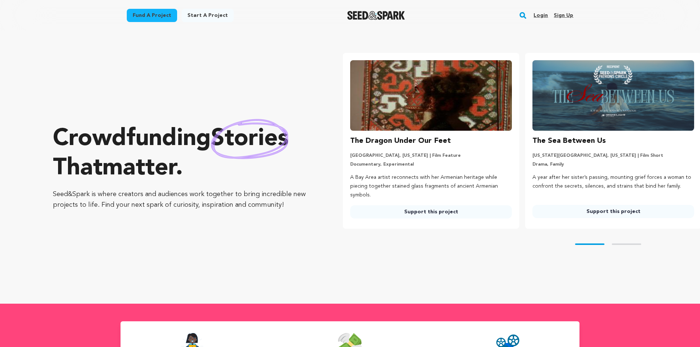 The width and height of the screenshot is (700, 347). What do you see at coordinates (614, 165) in the screenshot?
I see `p: Drama, Family` at bounding box center [614, 165].